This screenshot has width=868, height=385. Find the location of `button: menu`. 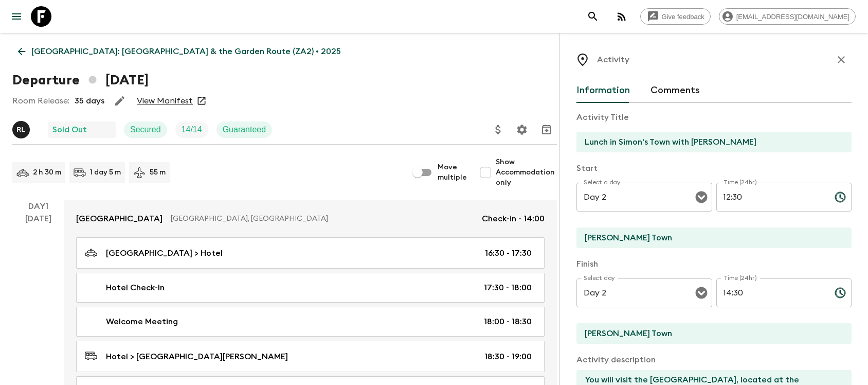

button: menu is located at coordinates (17, 17).